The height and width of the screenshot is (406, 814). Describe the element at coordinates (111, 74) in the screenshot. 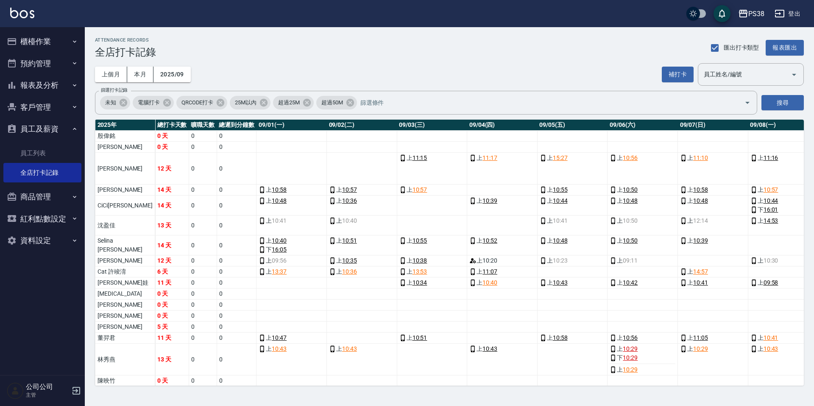

I see `button: 上個月` at that location.